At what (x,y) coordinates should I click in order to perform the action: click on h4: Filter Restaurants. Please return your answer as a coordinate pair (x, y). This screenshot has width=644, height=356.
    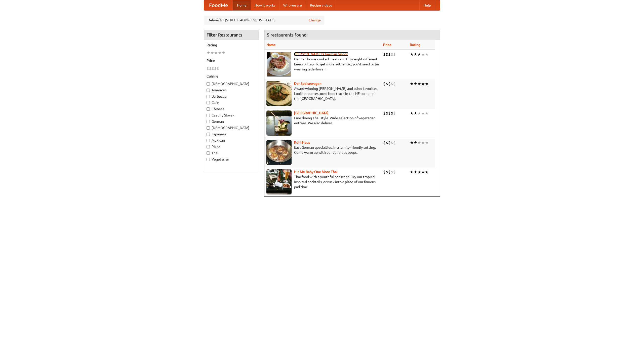
    Looking at the image, I should click on (231, 35).